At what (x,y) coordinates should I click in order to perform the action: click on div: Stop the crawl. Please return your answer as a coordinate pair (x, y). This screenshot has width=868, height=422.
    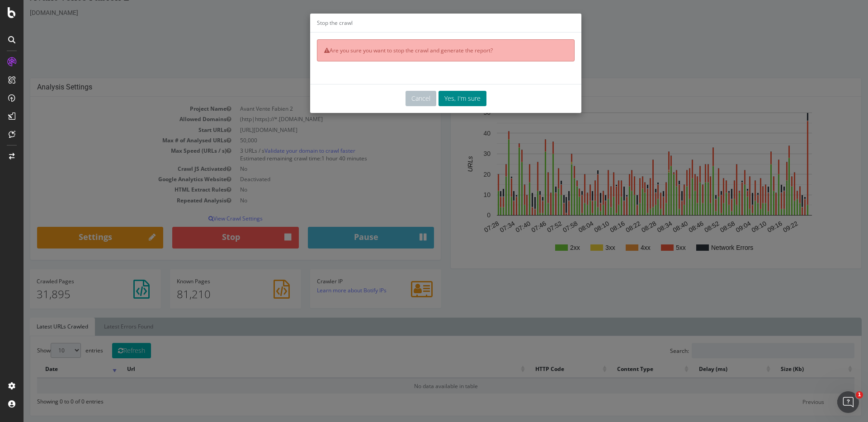
    Looking at the image, I should click on (422, 23).